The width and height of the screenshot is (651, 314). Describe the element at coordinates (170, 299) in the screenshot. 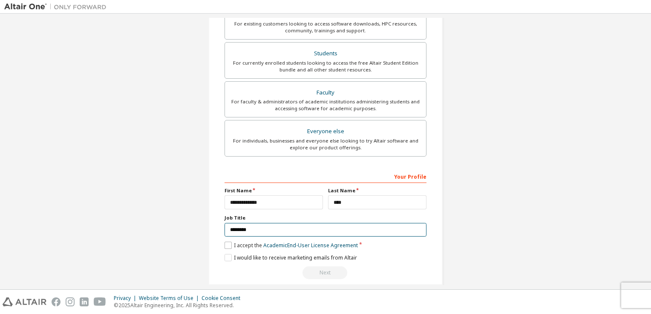

I see `div: Website Terms of Use` at that location.